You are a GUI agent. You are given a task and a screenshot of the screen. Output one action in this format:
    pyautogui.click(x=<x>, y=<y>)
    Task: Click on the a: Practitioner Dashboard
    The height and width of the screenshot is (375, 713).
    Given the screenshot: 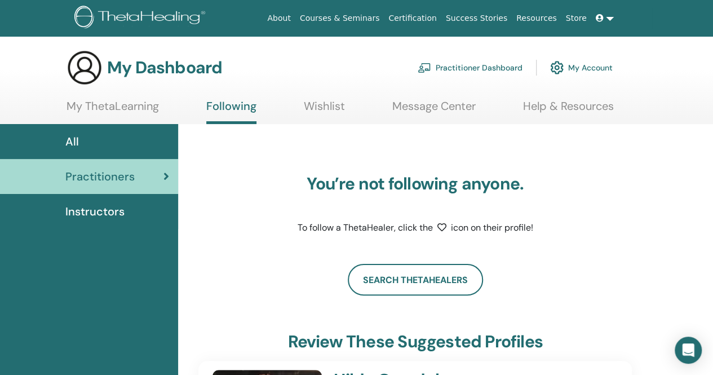 What is the action you would take?
    pyautogui.click(x=470, y=68)
    